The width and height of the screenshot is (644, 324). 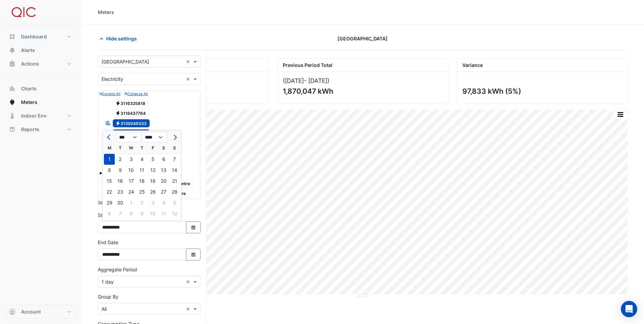 What do you see at coordinates (164, 181) in the screenshot?
I see `div: 20` at bounding box center [164, 181].